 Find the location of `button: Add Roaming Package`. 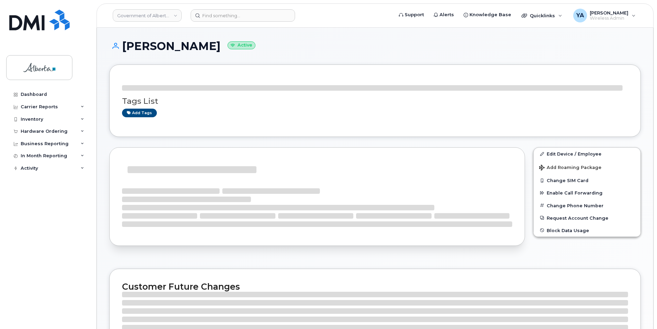

button: Add Roaming Package is located at coordinates (587, 167).